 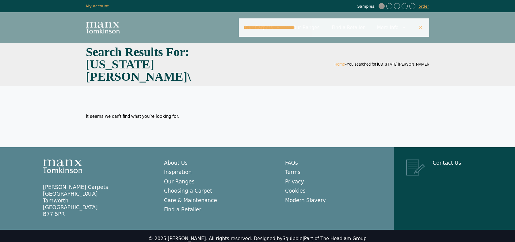 What do you see at coordinates (293, 239) in the screenshot?
I see `a: Squibble` at bounding box center [293, 239].